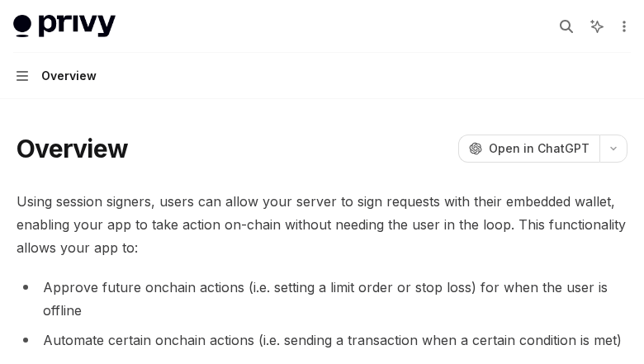 Image resolution: width=644 pixels, height=364 pixels. Describe the element at coordinates (322, 339) in the screenshot. I see `li: Automate certain onchain actions (i.e. sending a transaction when a certain condition is met)` at that location.